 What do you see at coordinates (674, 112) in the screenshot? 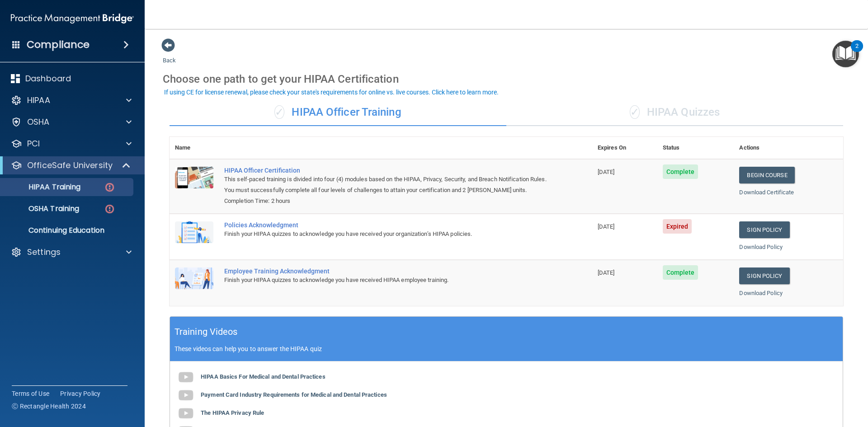
I see `div: HIPAA Quizzes` at bounding box center [674, 112].